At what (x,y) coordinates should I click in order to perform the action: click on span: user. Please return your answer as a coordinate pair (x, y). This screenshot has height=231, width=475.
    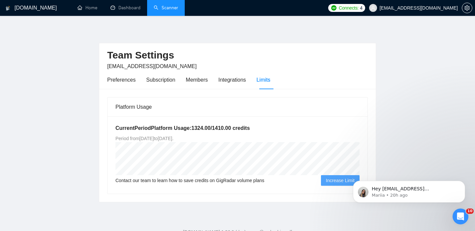
    Looking at the image, I should click on (373, 8).